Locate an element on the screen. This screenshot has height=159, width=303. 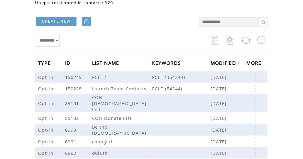
a: TYPE is located at coordinates (45, 62).